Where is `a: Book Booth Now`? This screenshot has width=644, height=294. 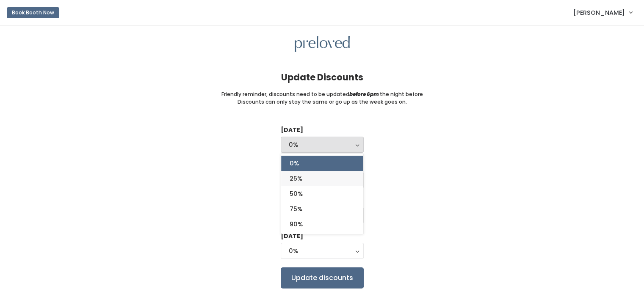
a: Book Booth Now is located at coordinates (33, 13).